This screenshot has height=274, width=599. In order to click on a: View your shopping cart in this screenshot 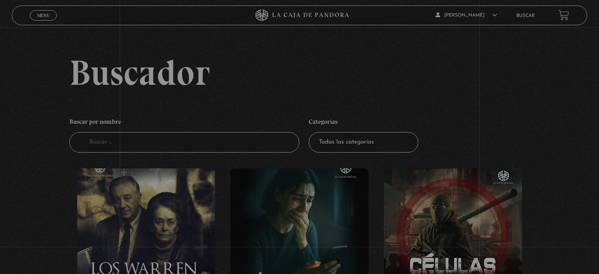, I will do `click(563, 15)`.